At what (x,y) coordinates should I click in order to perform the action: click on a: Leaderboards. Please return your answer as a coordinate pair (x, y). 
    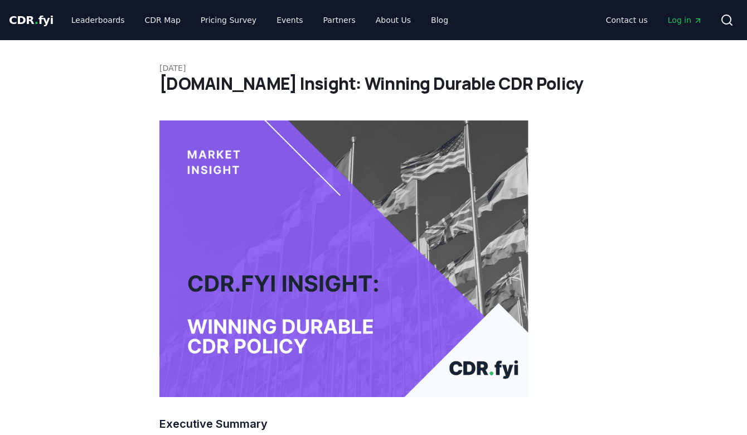
    Looking at the image, I should click on (98, 20).